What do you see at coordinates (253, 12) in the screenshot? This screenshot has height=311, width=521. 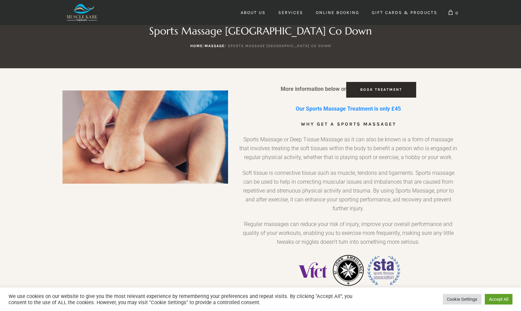 I see `span: About Us` at bounding box center [253, 12].